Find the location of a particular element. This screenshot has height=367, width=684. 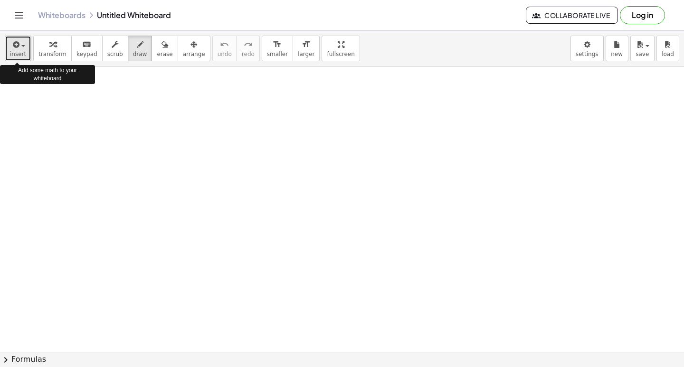

button: redoredo is located at coordinates (248, 48).